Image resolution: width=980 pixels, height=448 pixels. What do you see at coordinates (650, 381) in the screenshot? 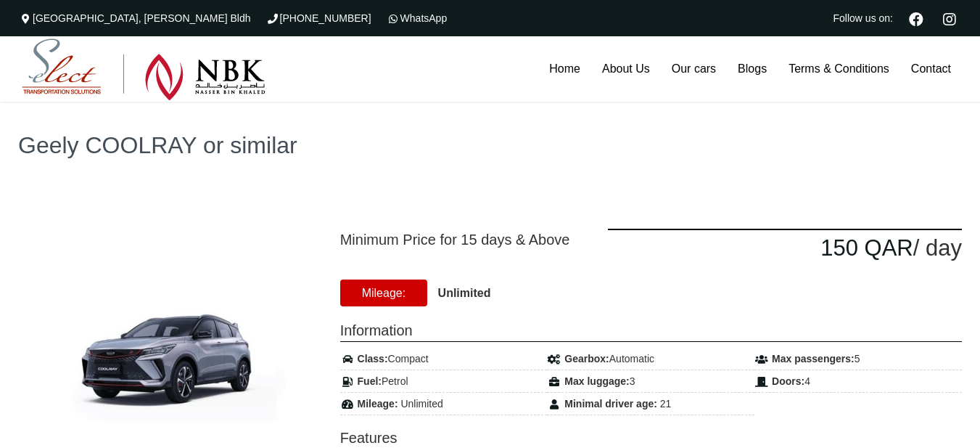
I see `div: 3` at bounding box center [650, 381].